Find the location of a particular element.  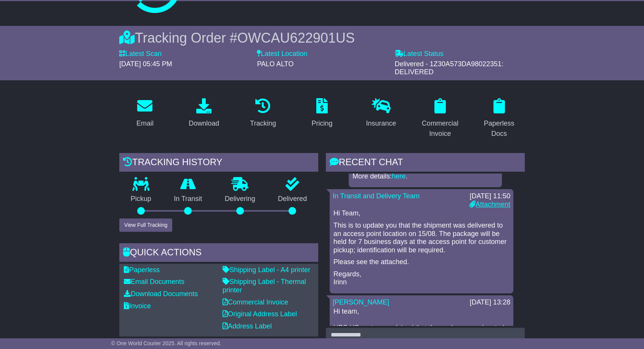

a: Shipping Label - Thermal printer is located at coordinates (264, 286).